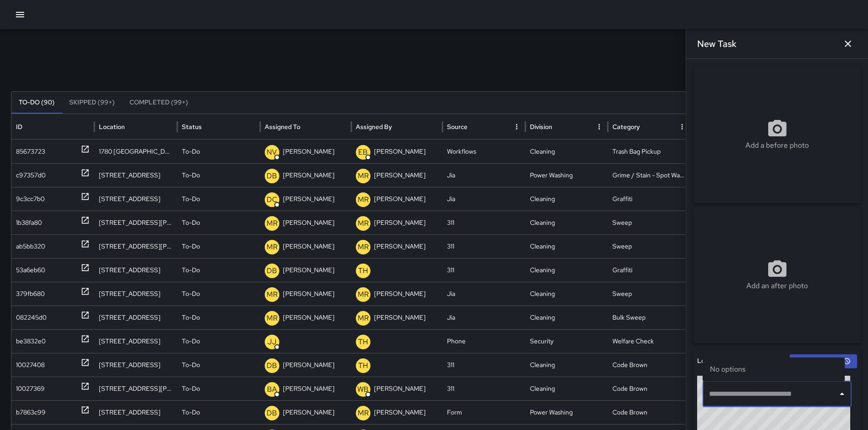 Image resolution: width=868 pixels, height=430 pixels. What do you see at coordinates (30, 151) in the screenshot?
I see `div: 85673723` at bounding box center [30, 151].